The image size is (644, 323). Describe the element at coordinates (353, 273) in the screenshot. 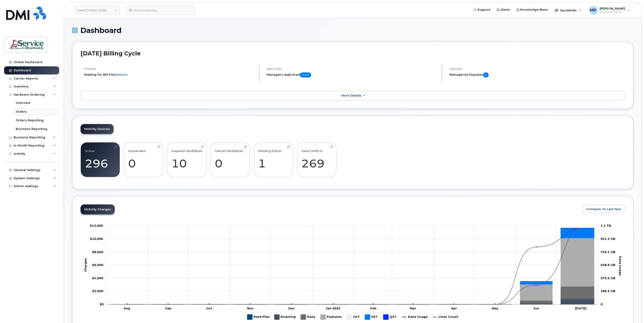

I see `g: Chart` at that location.